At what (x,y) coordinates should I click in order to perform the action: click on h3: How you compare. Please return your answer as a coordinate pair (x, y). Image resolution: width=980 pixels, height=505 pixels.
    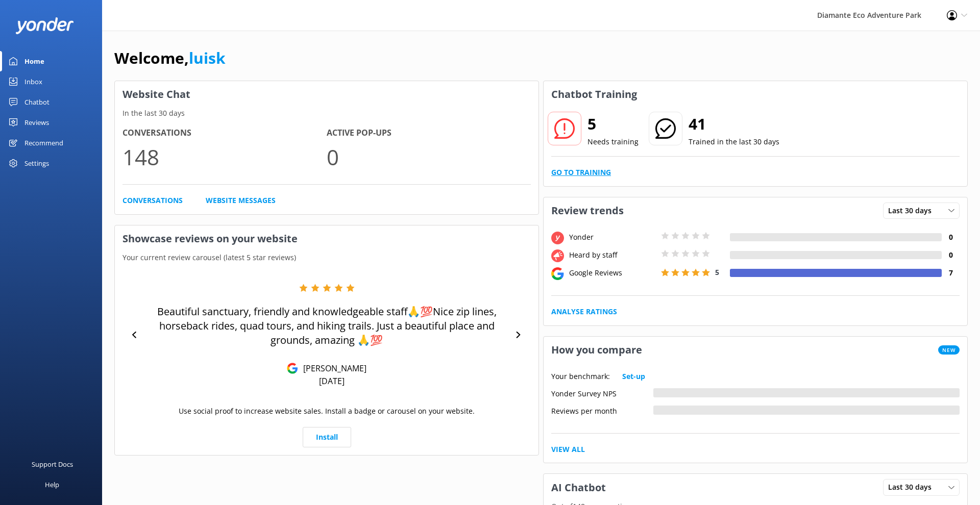
    Looking at the image, I should click on (597, 350).